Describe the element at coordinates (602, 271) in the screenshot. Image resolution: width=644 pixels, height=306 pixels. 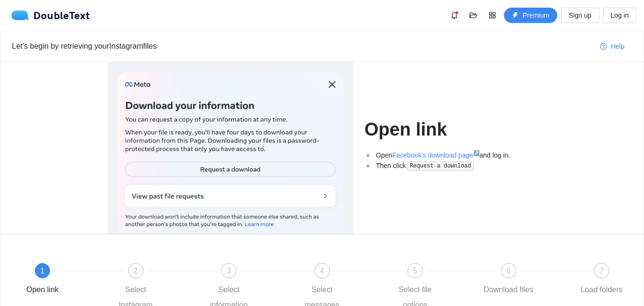
I see `span: 7` at that location.